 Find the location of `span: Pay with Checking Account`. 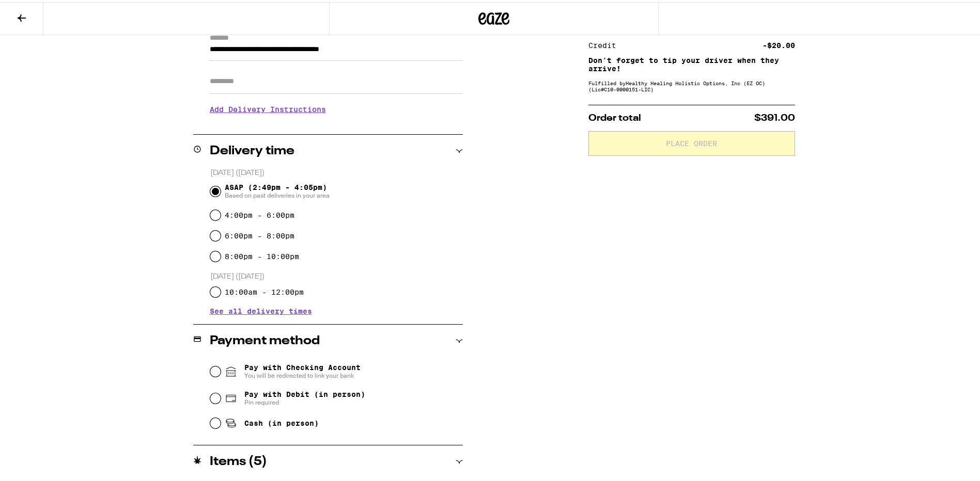

span: Pay with Checking Account is located at coordinates (302, 369).